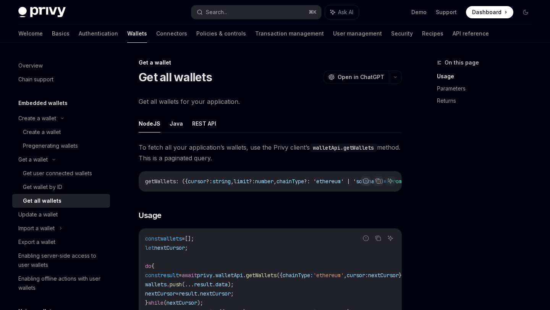 The width and height of the screenshot is (550, 310). Describe the element at coordinates (156, 303) in the screenshot. I see `span: while` at that location.